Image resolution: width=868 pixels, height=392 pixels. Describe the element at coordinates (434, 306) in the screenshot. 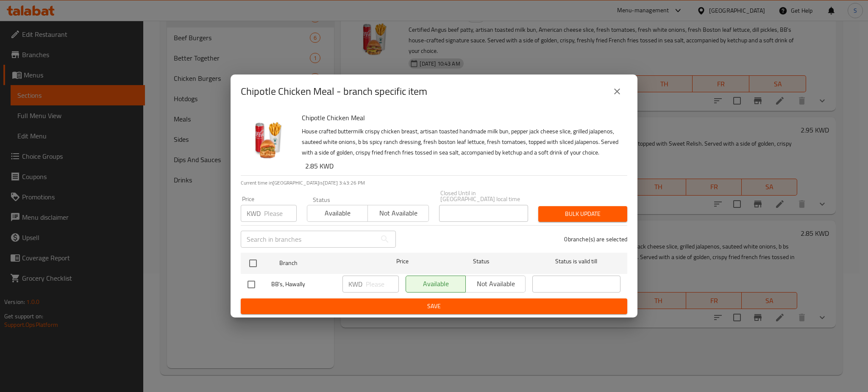

I see `span: Save` at that location.